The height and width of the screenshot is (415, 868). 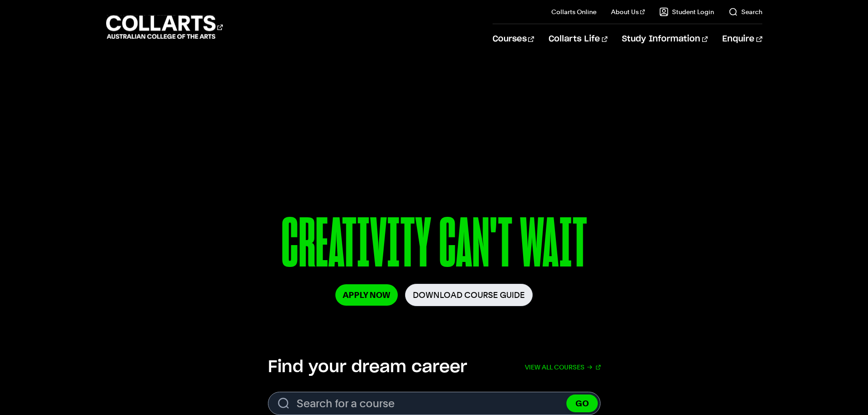 What do you see at coordinates (366, 295) in the screenshot?
I see `a: Apply Now` at bounding box center [366, 295].